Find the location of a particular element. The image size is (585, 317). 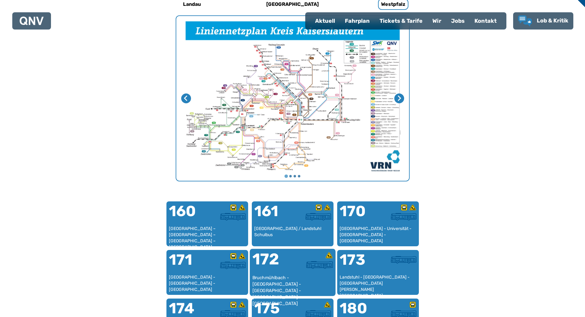

ul: Wählen Sie eine Seite zum Anzeigen is located at coordinates (293, 176).